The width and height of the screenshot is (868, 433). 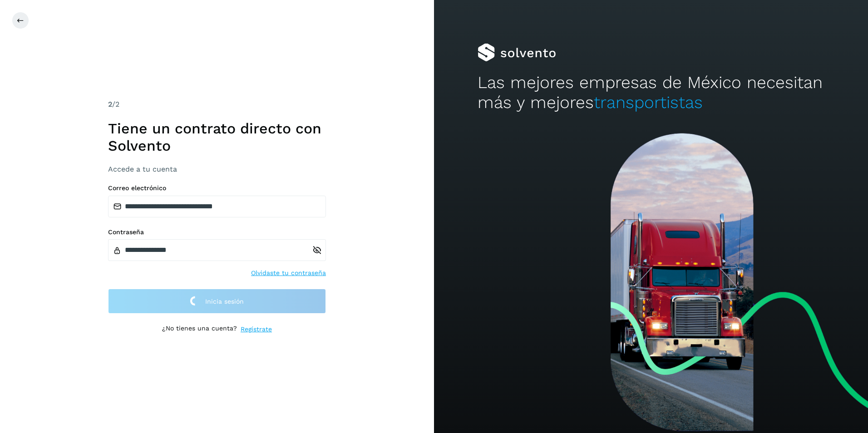 I want to click on label: Correo electrónico, so click(x=217, y=188).